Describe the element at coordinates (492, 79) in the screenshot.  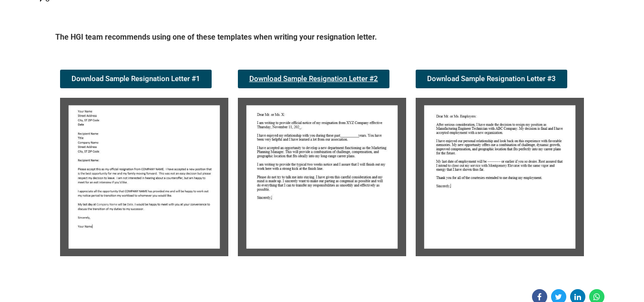
I see `span: Download Sample Resignation Letter #3` at that location.